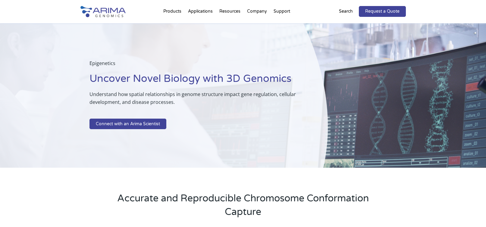 Image resolution: width=486 pixels, height=227 pixels. What do you see at coordinates (103, 11) in the screenshot?
I see `img: Arima-Genomics-logo` at bounding box center [103, 11].